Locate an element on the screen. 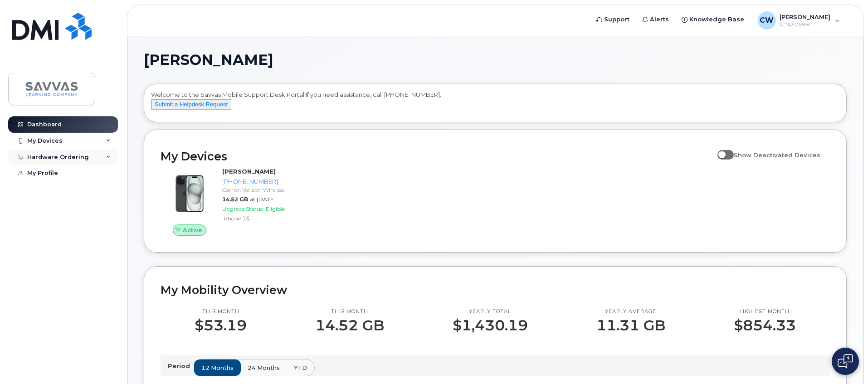 This screenshot has height=384, width=868. span: Eligible is located at coordinates (275, 209).